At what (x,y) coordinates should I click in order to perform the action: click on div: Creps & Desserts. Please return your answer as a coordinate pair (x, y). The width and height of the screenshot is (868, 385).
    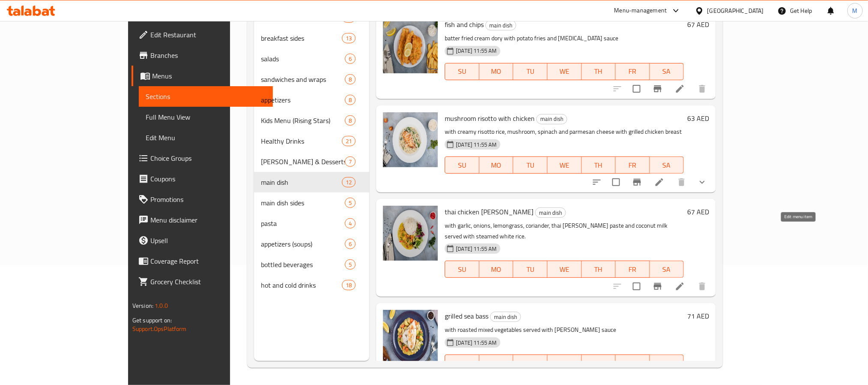
    Looking at the image, I should click on (303, 162).